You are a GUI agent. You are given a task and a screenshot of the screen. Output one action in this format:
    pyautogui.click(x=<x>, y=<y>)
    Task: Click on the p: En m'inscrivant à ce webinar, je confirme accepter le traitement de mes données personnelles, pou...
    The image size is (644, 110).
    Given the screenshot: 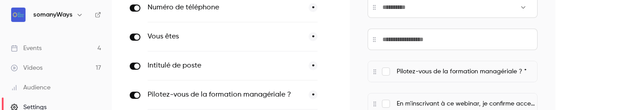 What is the action you would take?
    pyautogui.click(x=467, y=104)
    